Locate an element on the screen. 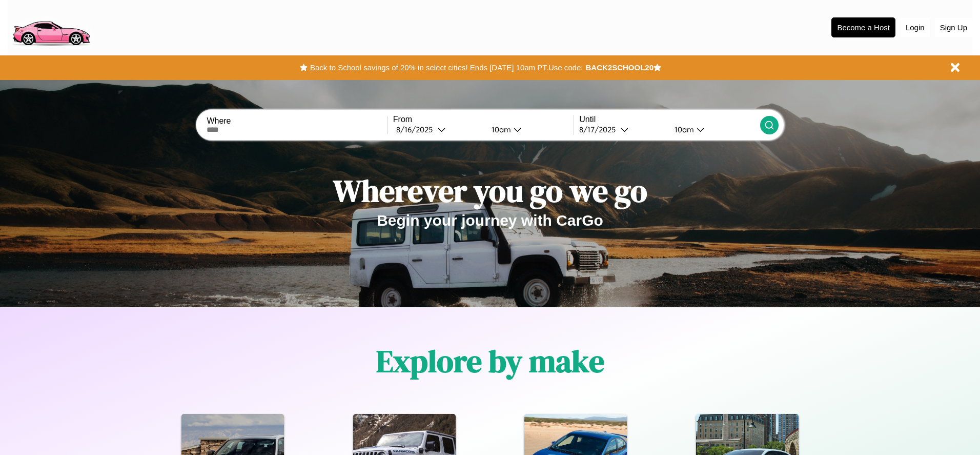 This screenshot has height=455, width=980. button: 8/16/2025 is located at coordinates (438, 129).